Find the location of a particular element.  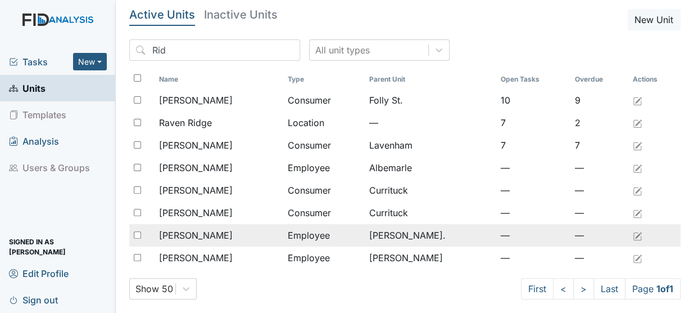

input: Toggle All Rows Selected is located at coordinates (137, 78).